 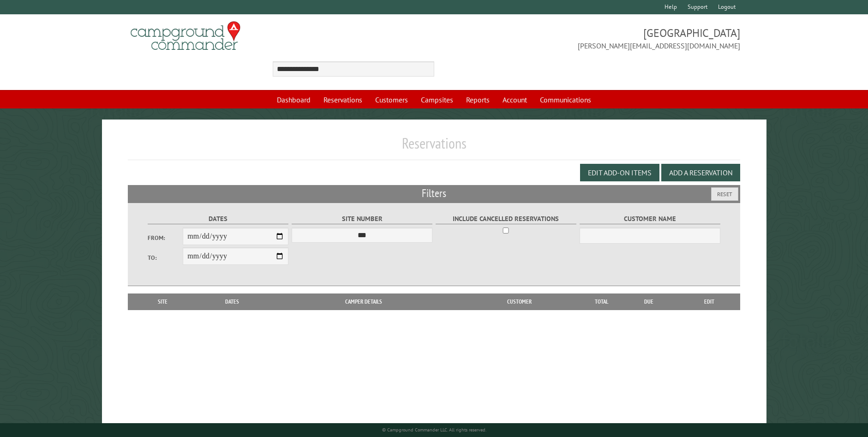 I want to click on h1: Reservations, so click(x=434, y=146).